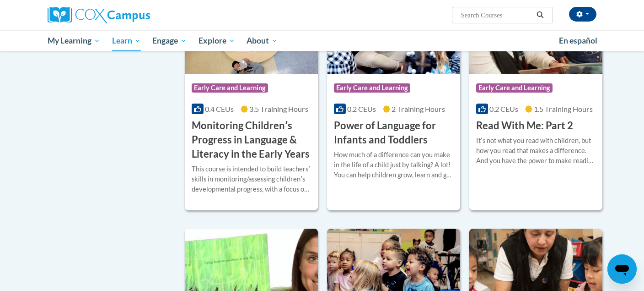 The height and width of the screenshot is (291, 644). I want to click on span: 3.5 Training Hours, so click(278, 109).